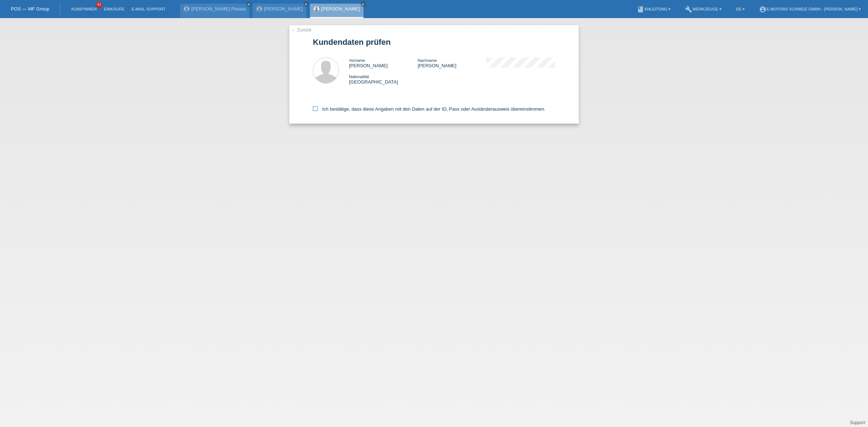  I want to click on a: E-Mail Support, so click(149, 9).